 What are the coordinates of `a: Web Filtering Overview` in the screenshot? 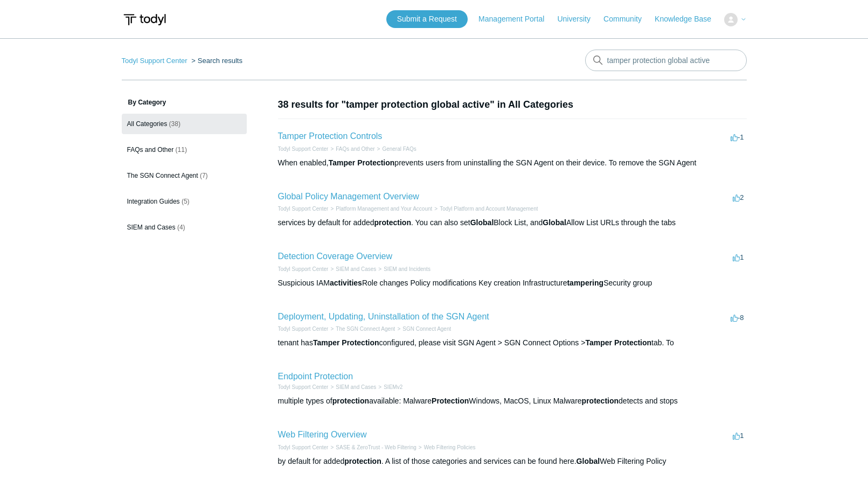 It's located at (322, 435).